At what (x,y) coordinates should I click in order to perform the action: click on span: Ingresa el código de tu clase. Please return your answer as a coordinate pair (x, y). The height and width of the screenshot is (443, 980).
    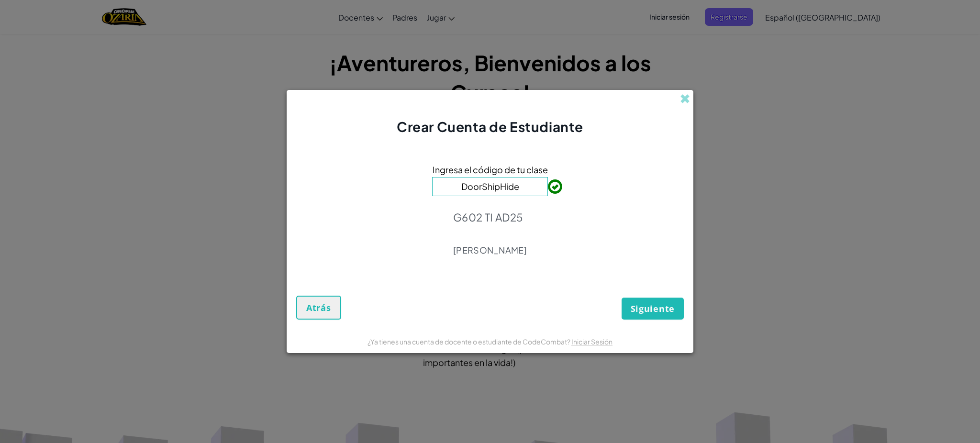
    Looking at the image, I should click on (490, 169).